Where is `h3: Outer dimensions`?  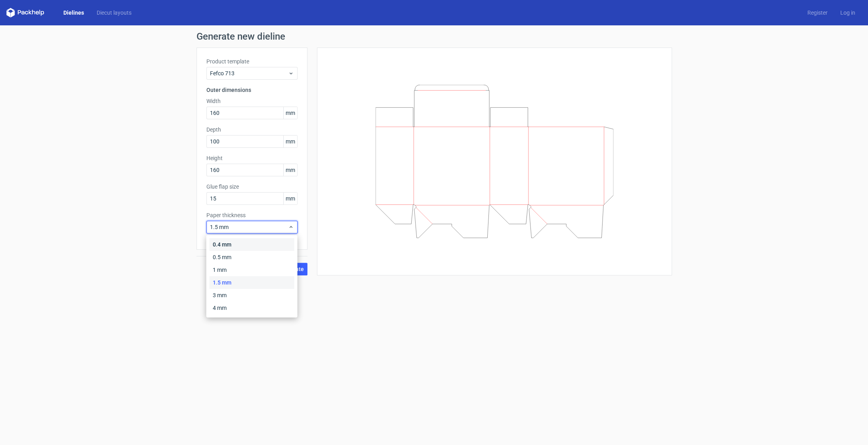 h3: Outer dimensions is located at coordinates (252, 90).